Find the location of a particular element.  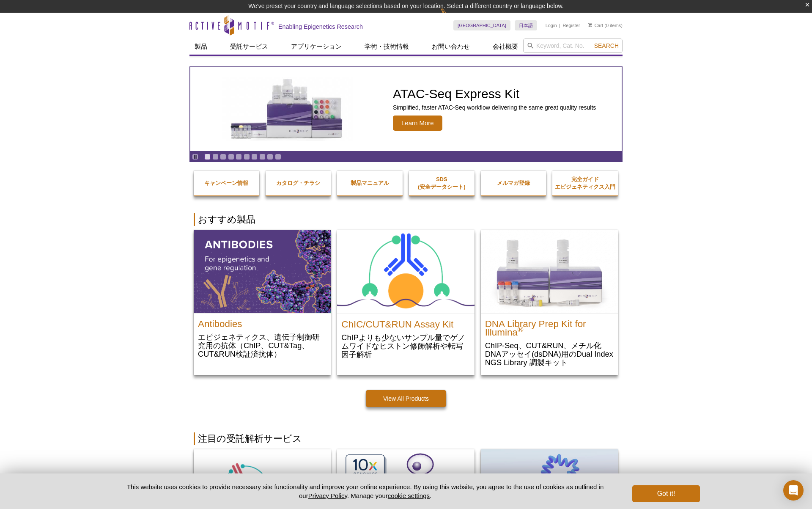

li: (0 items) is located at coordinates (605, 26).